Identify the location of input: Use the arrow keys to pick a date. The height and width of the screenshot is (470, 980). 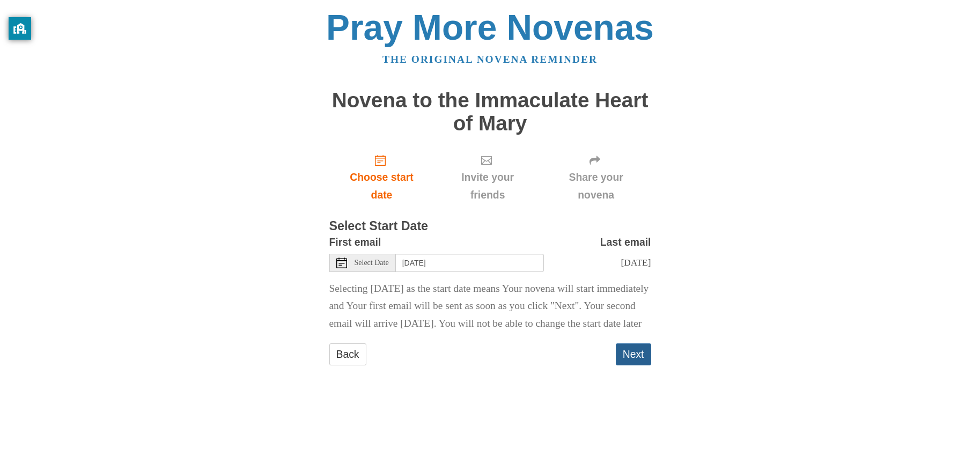
(470, 263).